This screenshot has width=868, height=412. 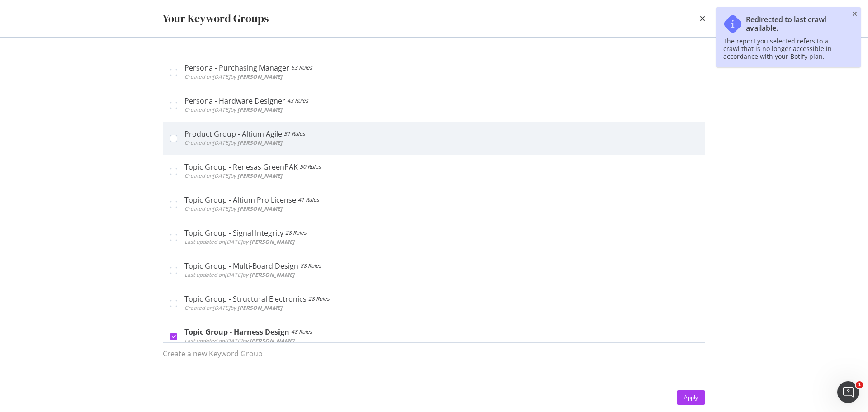 I want to click on div: 48 Rules, so click(x=302, y=332).